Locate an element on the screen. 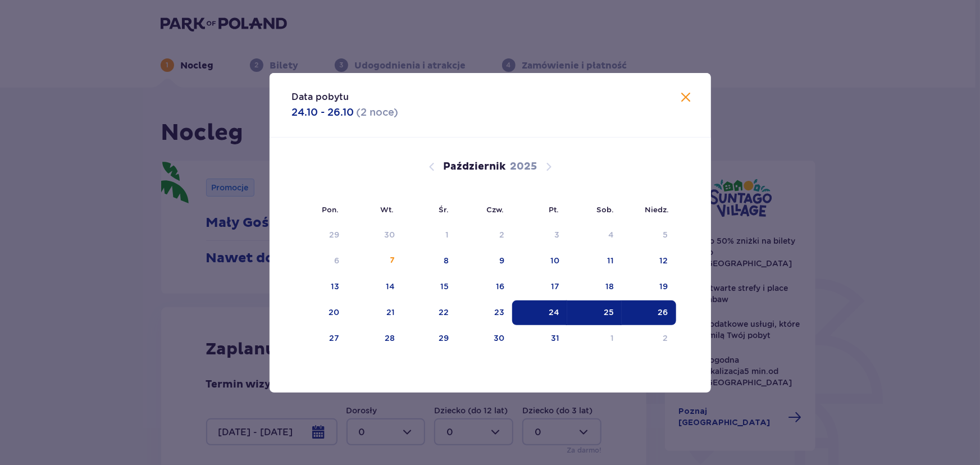 This screenshot has width=980, height=465. div: 10 is located at coordinates (555, 260).